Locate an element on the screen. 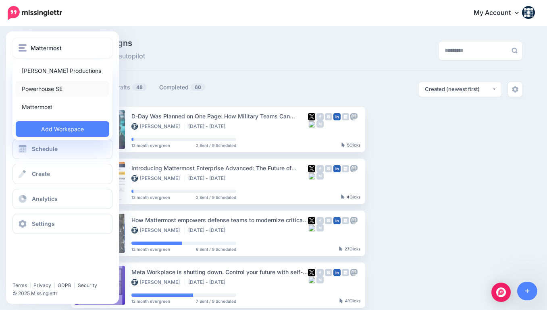 This screenshot has height=310, width=547. span: Schedule is located at coordinates (45, 149).